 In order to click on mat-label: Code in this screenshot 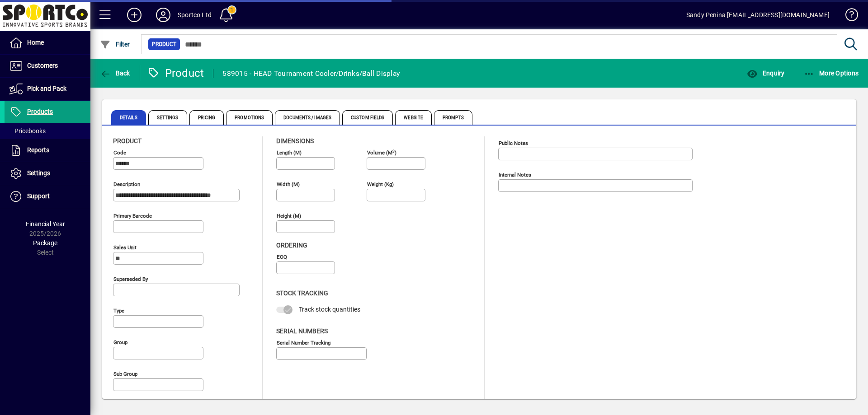, I will do `click(120, 153)`.